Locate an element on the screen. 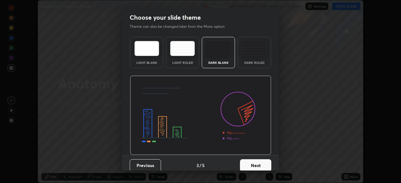 The image size is (401, 183). p: Theme can also be changed later from the More option is located at coordinates (180, 27).